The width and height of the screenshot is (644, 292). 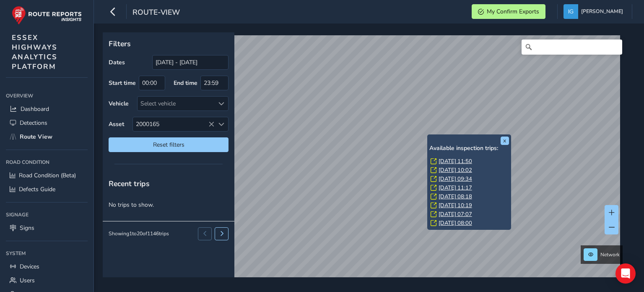 I want to click on img: rr logo, so click(x=47, y=15).